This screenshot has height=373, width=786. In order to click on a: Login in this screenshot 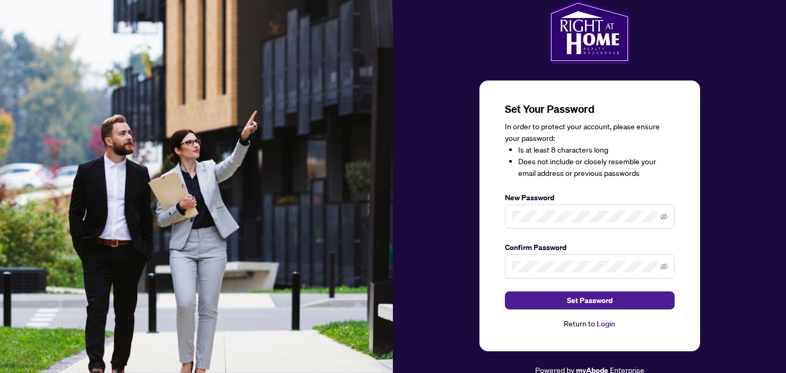, I will do `click(605, 324)`.